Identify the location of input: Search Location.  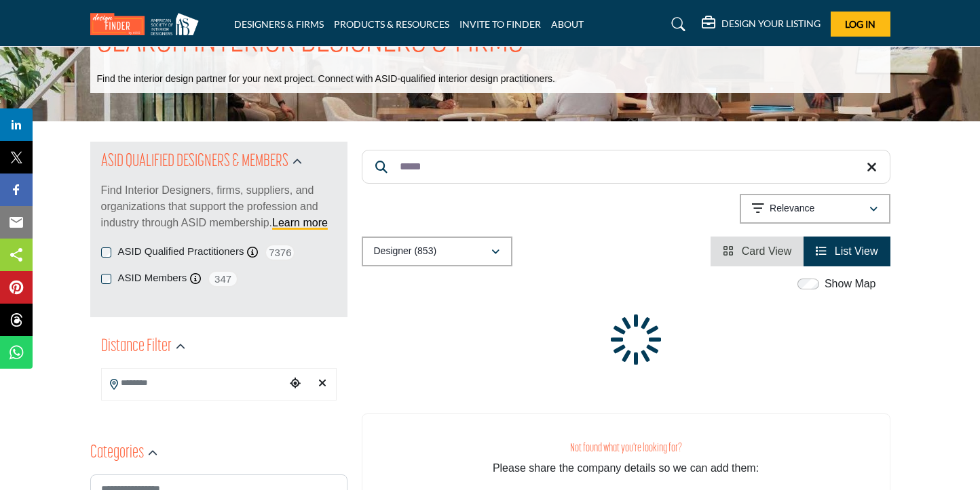
(193, 383).